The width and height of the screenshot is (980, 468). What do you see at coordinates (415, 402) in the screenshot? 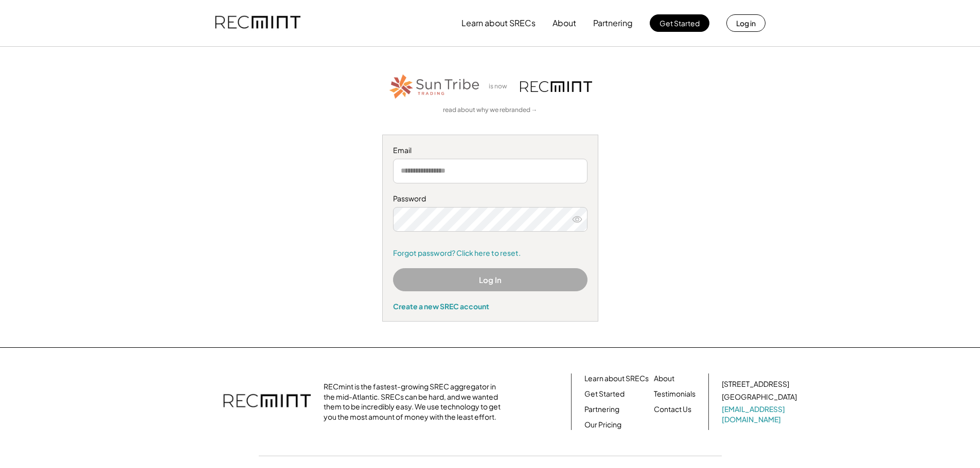
I see `div: RECmint is the fastest-growing SREC aggregator in the mid-Atlantic. SRECs can be hard, and we wan...` at bounding box center [415, 402].